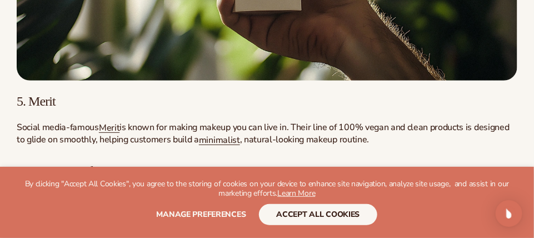  I want to click on a: minimalist, so click(219, 140).